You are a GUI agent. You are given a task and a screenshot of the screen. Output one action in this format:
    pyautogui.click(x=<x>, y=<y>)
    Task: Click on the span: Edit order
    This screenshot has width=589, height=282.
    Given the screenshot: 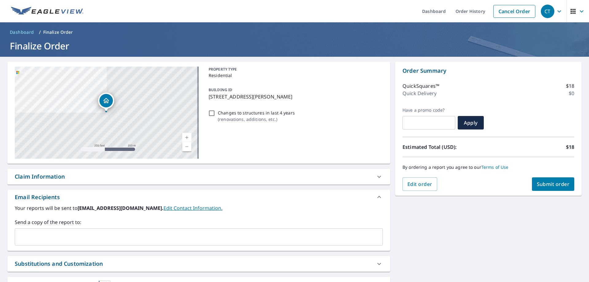 What is the action you would take?
    pyautogui.click(x=420, y=184)
    